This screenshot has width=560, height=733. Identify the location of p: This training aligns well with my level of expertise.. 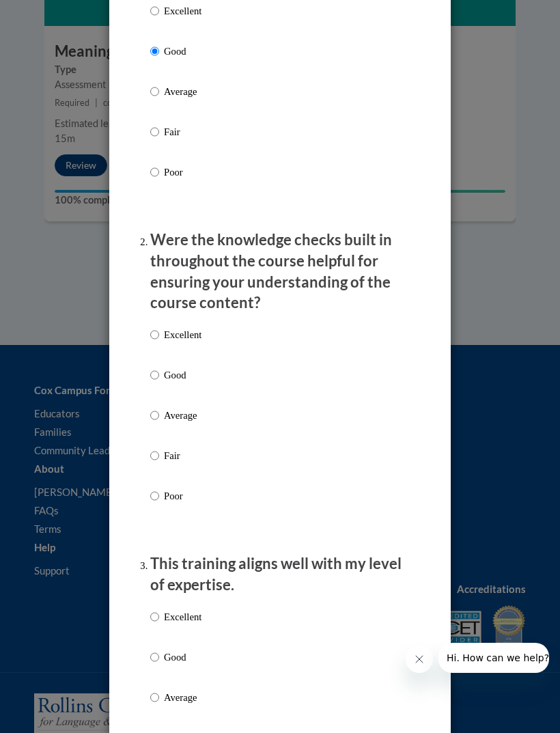
(280, 575).